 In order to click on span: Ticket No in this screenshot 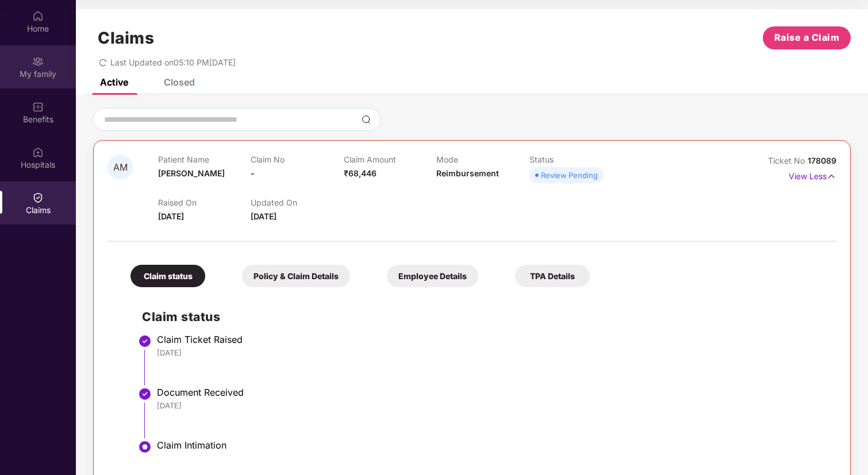, I will do `click(787, 160)`.